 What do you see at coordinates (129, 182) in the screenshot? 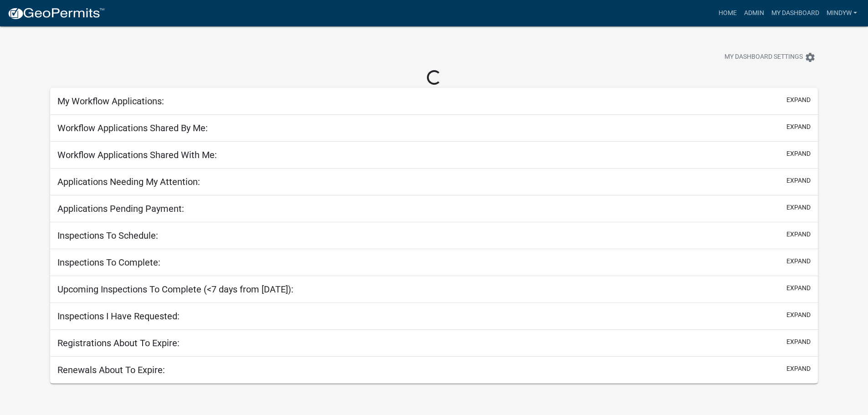
I see `h5: Applications Needing My Attention:` at bounding box center [129, 182].